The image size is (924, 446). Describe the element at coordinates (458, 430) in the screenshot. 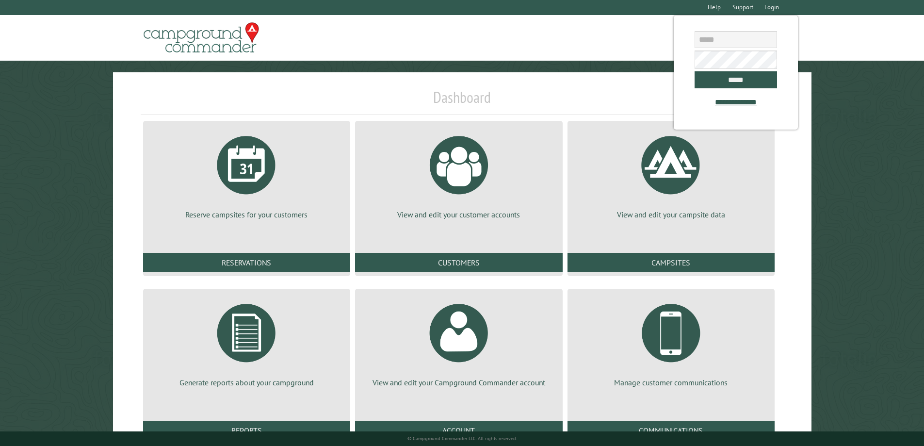

I see `a: Account` at that location.